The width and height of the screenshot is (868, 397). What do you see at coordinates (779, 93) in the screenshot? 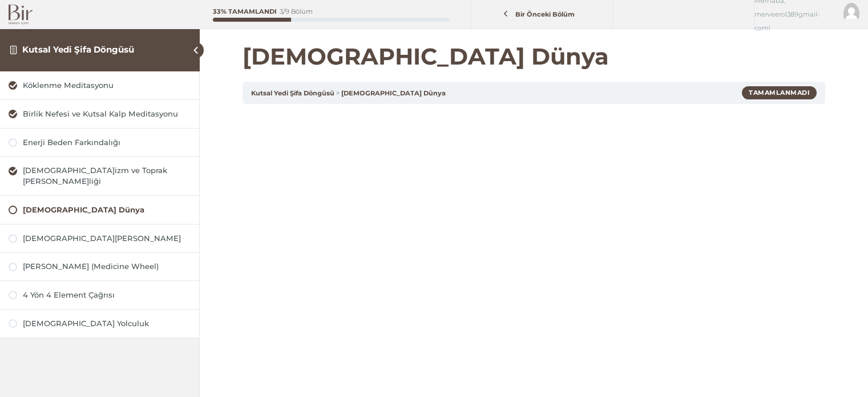
I see `div: Tamamlanmadı` at bounding box center [779, 93].